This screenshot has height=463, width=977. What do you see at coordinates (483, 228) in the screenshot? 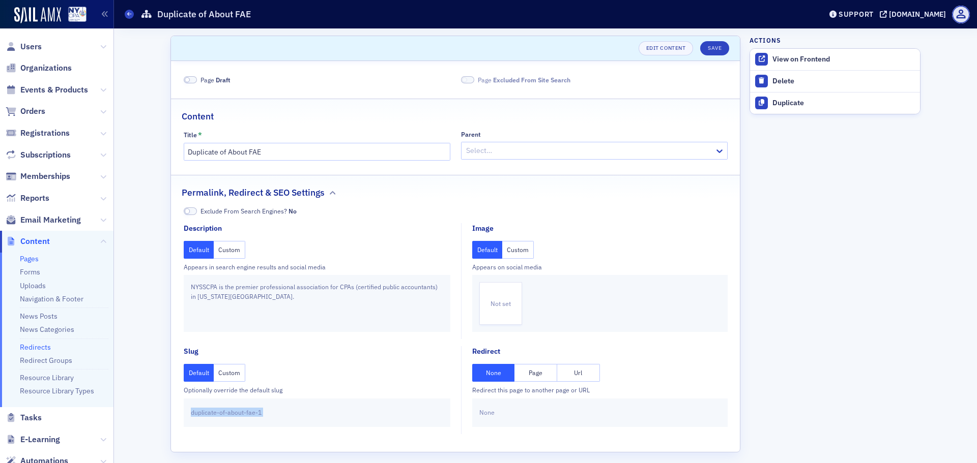
I see `div: Image` at bounding box center [483, 228].